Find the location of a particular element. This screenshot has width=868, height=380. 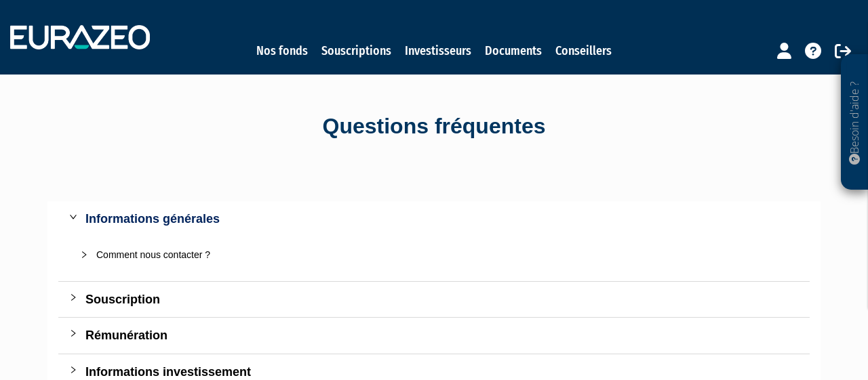

a: Souscriptions is located at coordinates (356, 51).